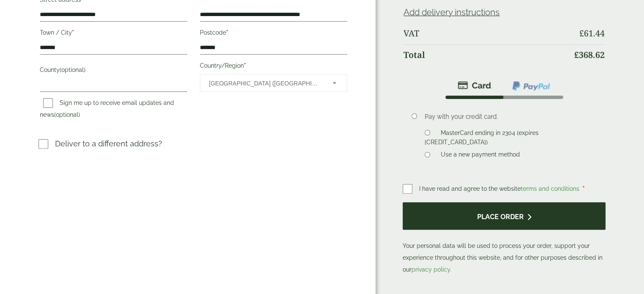 The height and width of the screenshot is (294, 644). What do you see at coordinates (480, 156) in the screenshot?
I see `label: Use a new payment method` at bounding box center [480, 156].